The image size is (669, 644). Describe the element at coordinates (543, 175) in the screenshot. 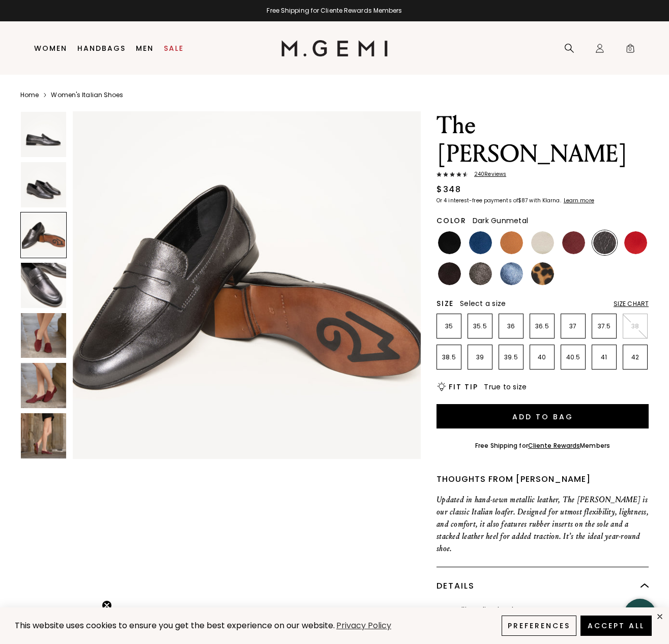

I see `a: 240Reviews` at that location.